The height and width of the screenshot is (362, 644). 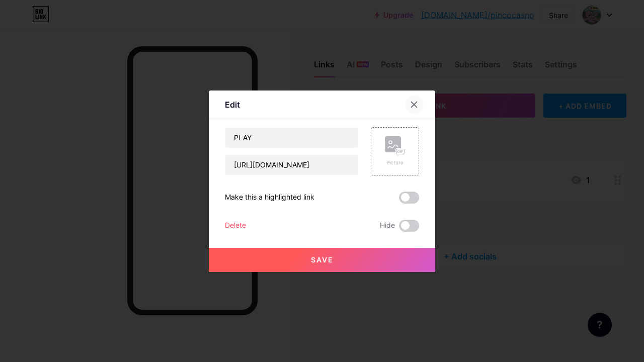 I want to click on div: Edit, so click(x=233, y=104).